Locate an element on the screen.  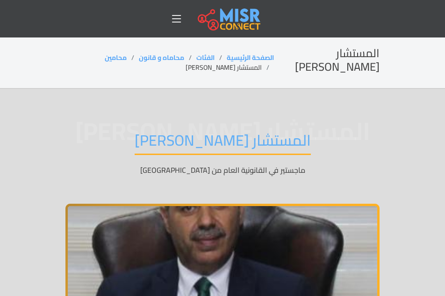
a: محاماه و قانون is located at coordinates (161, 58).